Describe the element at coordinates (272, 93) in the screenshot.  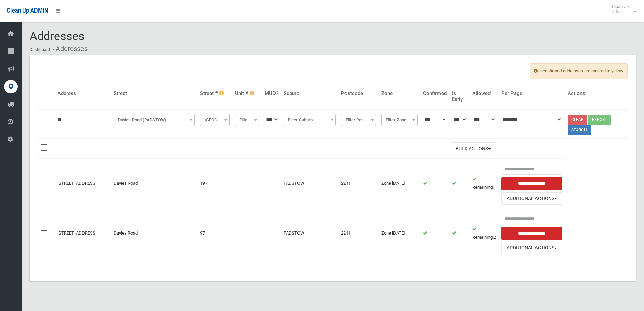
I see `h4: MUD?` at that location.